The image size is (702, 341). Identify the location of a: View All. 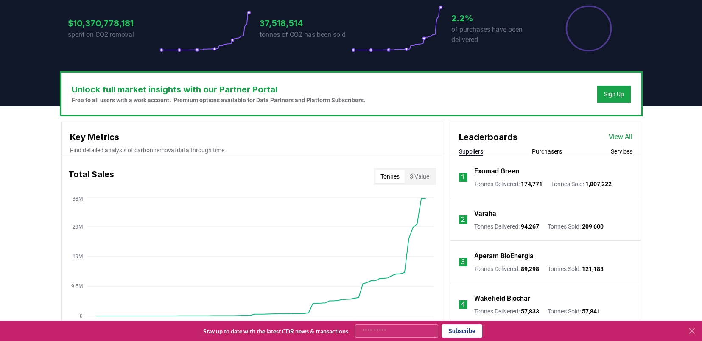
(621, 137).